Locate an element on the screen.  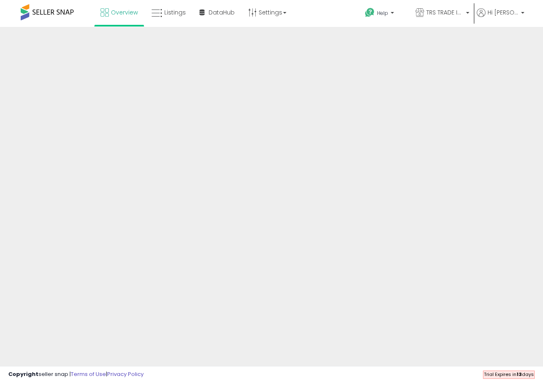
strong: Copyright is located at coordinates (23, 374).